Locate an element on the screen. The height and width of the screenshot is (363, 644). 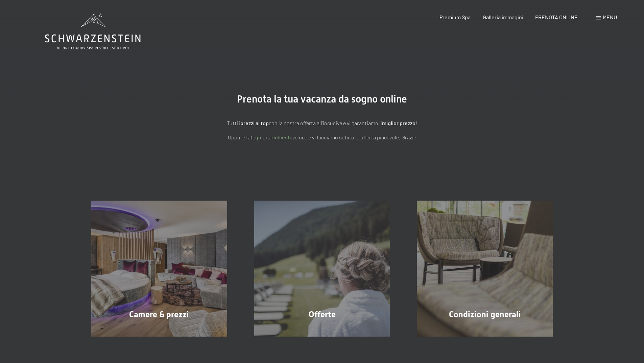
a: Vacanze in Trentino Alto Adige all'Hotel Schwarzenstein Condizioni generali is located at coordinates (485, 268).